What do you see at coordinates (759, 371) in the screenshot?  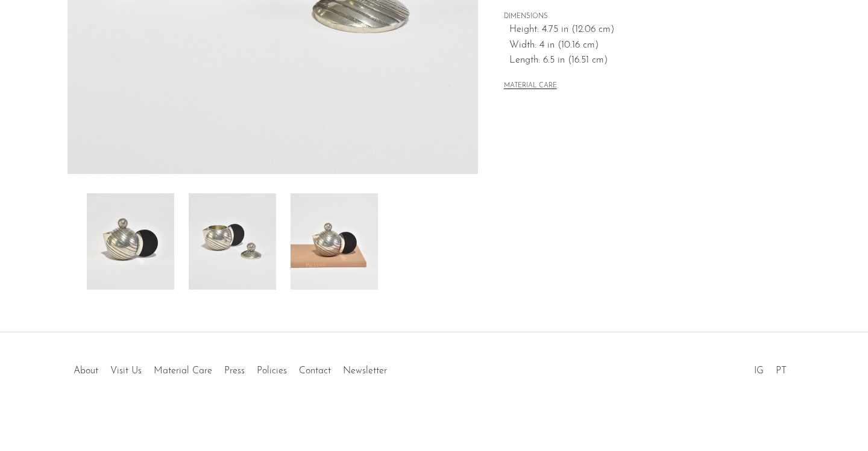 I see `a: IG` at bounding box center [759, 371].